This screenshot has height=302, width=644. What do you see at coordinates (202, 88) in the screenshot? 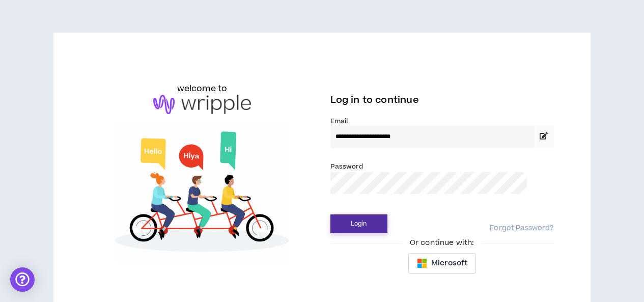
I see `h6: welcome to` at bounding box center [202, 88].